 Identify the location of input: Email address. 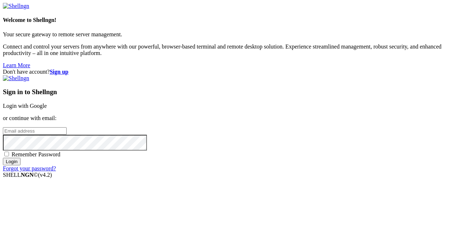
(35, 131).